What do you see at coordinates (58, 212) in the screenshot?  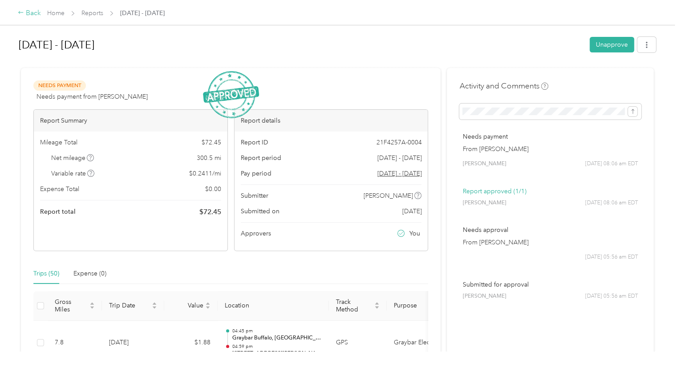 I see `span: Report total` at bounding box center [58, 212].